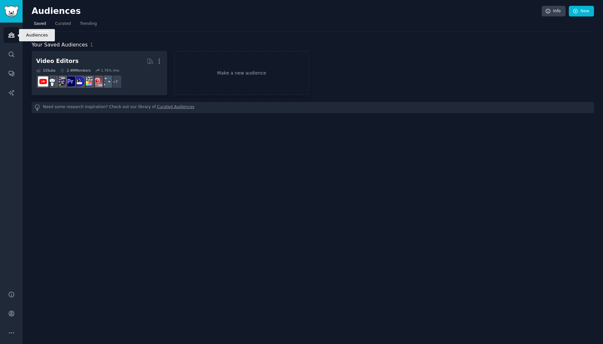  I want to click on img: finalcutpro, so click(88, 81).